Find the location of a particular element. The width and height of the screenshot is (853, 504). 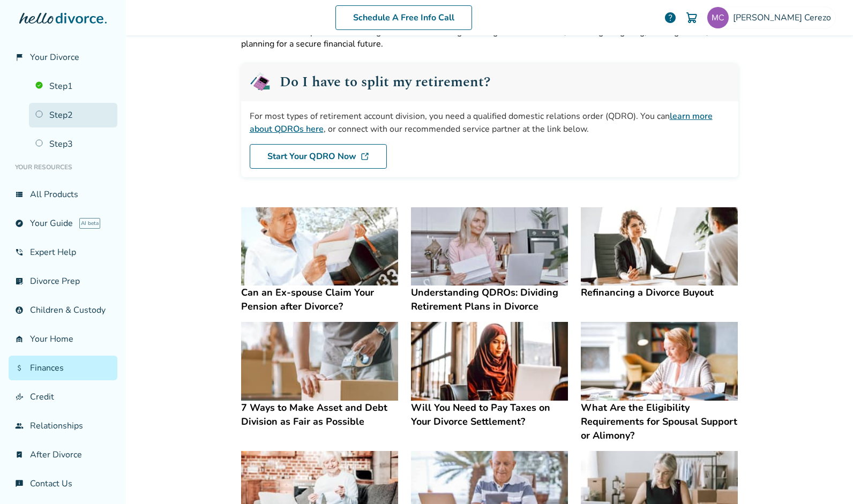

img: Cart is located at coordinates (692, 18).